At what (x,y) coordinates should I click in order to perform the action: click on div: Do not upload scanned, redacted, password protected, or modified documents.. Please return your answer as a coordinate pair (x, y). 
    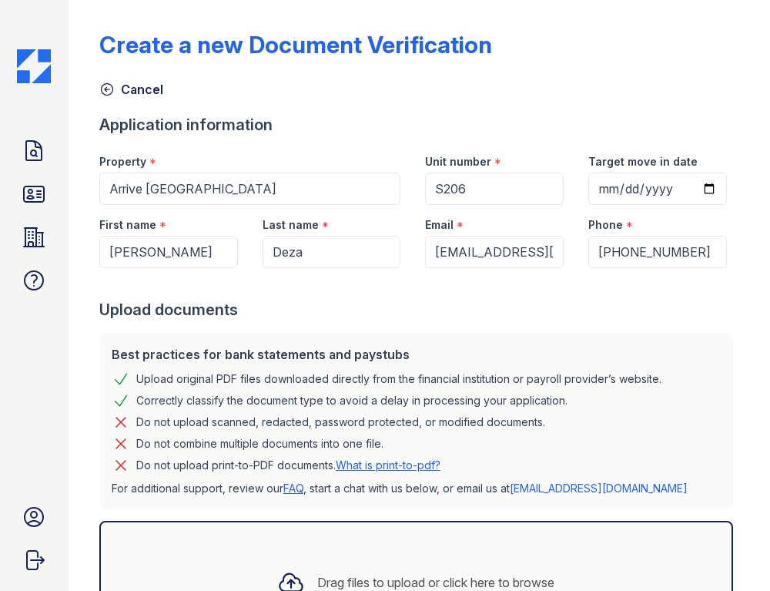
    Looking at the image, I should click on (341, 422).